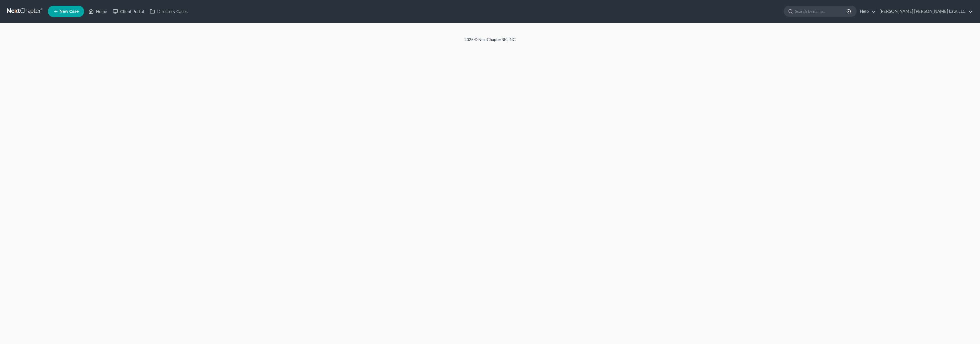 The image size is (980, 344). What do you see at coordinates (128, 11) in the screenshot?
I see `a: Client Portal` at bounding box center [128, 11].